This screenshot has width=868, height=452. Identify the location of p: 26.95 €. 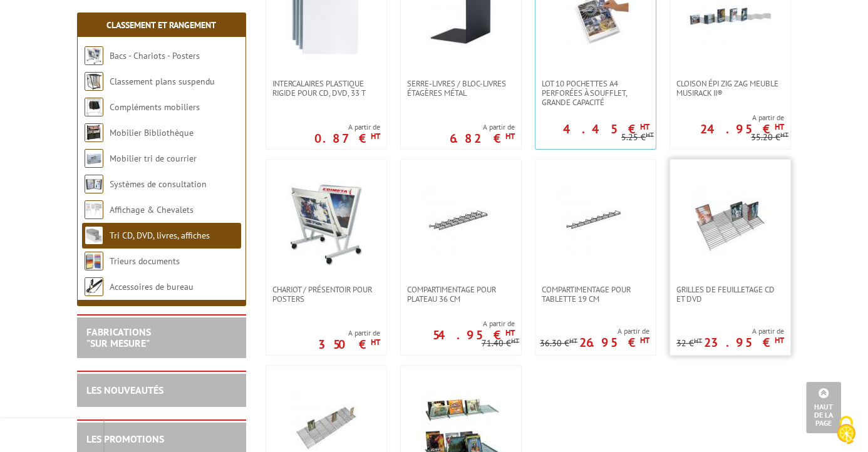
(615, 342).